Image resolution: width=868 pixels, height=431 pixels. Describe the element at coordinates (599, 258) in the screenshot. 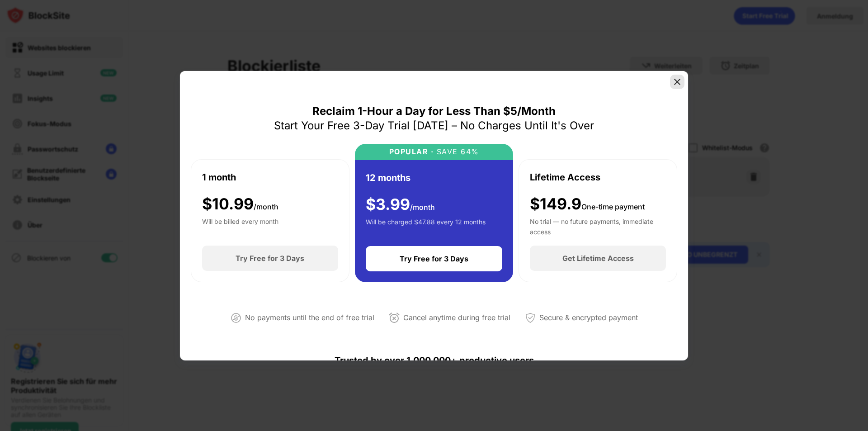

I see `div: Get Lifetime Access` at that location.